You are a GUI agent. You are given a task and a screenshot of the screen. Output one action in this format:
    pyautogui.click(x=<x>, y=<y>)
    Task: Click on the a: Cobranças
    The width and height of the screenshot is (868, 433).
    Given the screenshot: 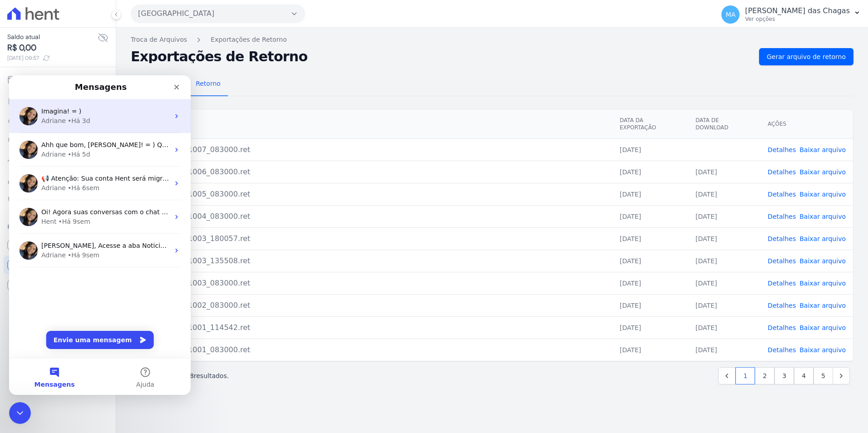 What is the action you would take?
    pyautogui.click(x=57, y=80)
    